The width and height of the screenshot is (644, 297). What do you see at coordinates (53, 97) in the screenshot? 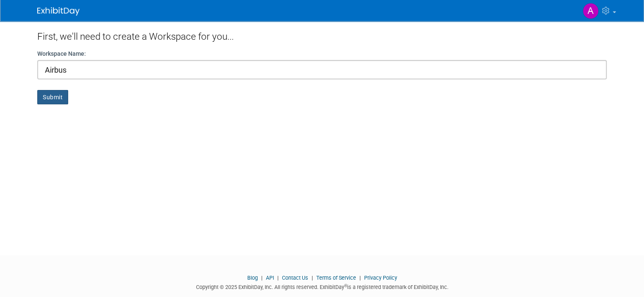
I see `button: Submit` at bounding box center [53, 97].